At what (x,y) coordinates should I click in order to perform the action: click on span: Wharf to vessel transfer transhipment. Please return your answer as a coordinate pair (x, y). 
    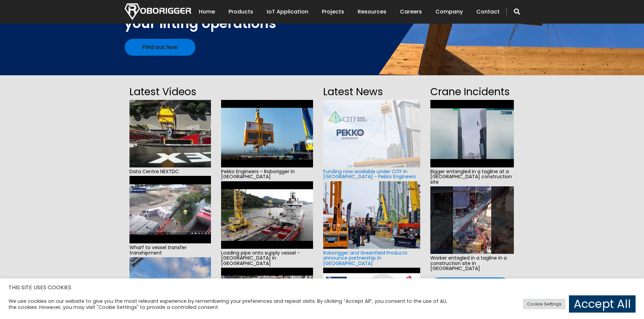
    Looking at the image, I should click on (170, 250).